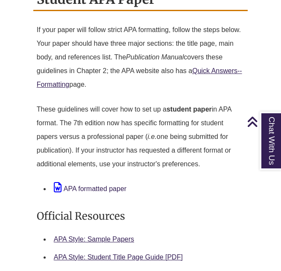 The image size is (281, 271). I want to click on a: APA Style: Sample Papers, so click(94, 239).